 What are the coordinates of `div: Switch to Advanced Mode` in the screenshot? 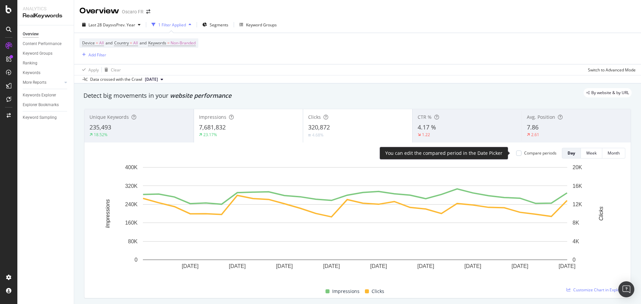 It's located at (612, 70).